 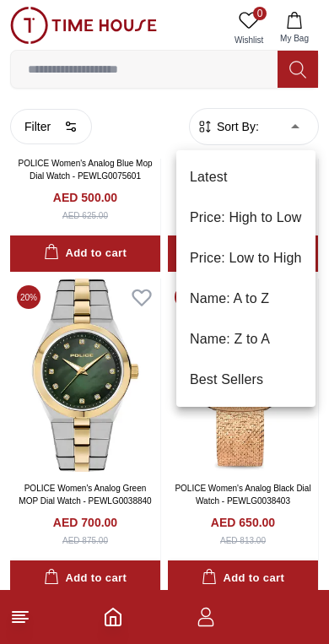 What do you see at coordinates (246, 299) in the screenshot?
I see `li: Name: A to Z` at bounding box center [246, 299].